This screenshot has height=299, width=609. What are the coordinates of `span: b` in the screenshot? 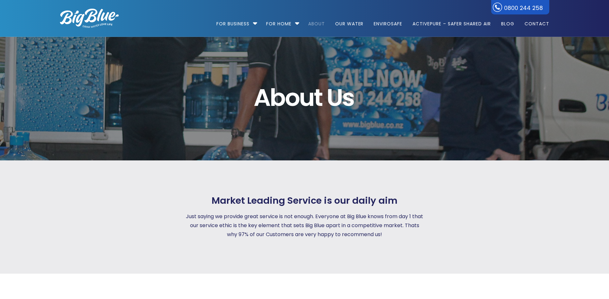 It's located at (277, 98).